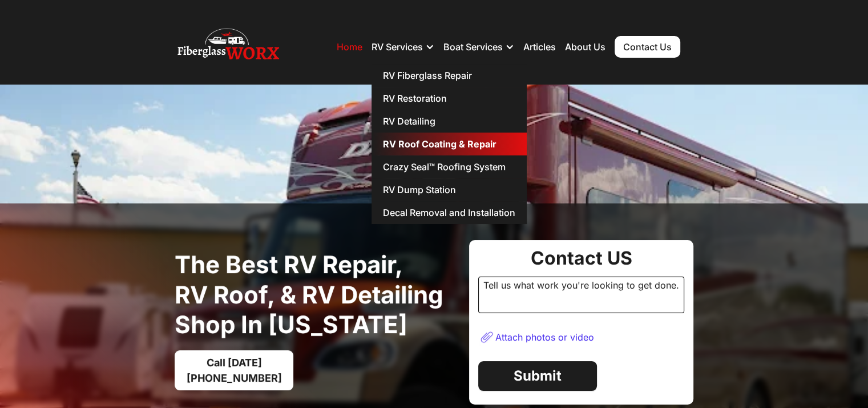 This screenshot has height=408, width=868. Describe the element at coordinates (581, 258) in the screenshot. I see `div: Contact US` at that location.